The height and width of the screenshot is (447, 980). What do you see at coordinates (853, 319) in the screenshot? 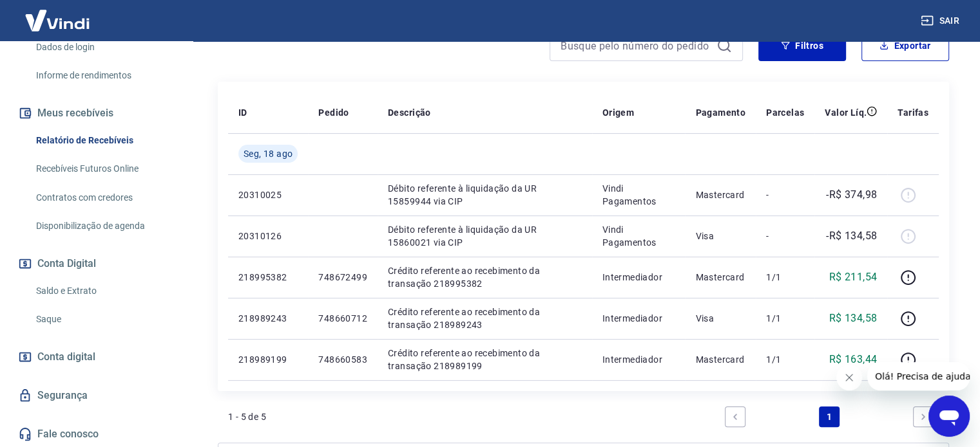
I see `p: R$ 134,58` at bounding box center [853, 319].